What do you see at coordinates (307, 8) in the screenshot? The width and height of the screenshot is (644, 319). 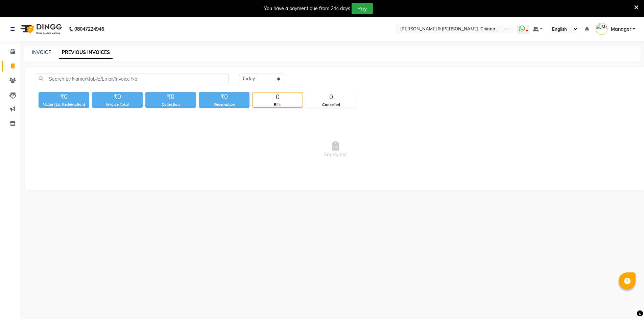 I see `div: You have a payment due from 244 days` at bounding box center [307, 8].